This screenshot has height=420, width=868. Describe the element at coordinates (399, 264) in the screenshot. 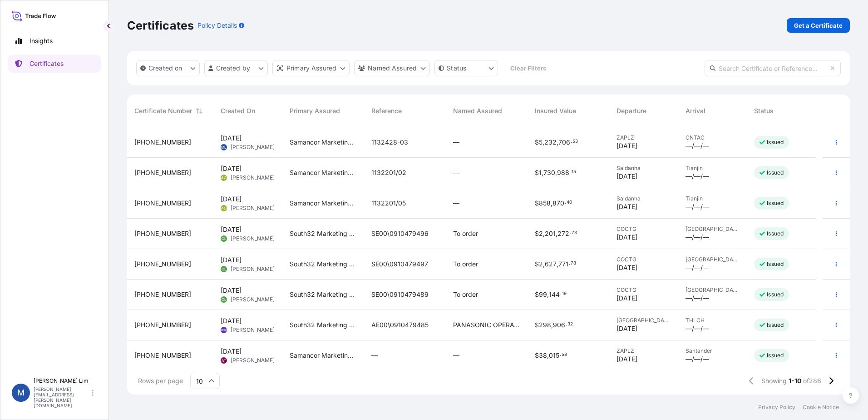

I see `span: SE00\0910479497` at that location.